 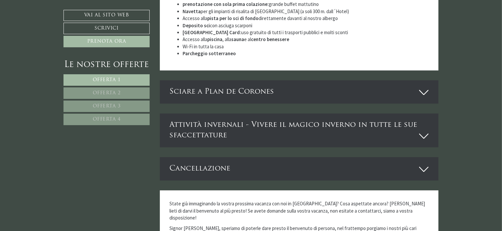 What do you see at coordinates (196, 25) in the screenshot?
I see `strong: Deposito sci` at bounding box center [196, 25].